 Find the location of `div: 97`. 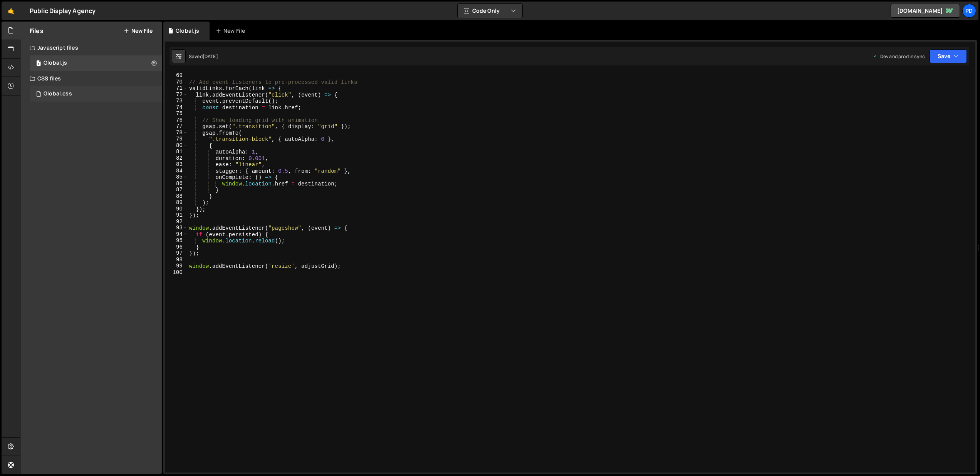

div: 97 is located at coordinates (176, 254).